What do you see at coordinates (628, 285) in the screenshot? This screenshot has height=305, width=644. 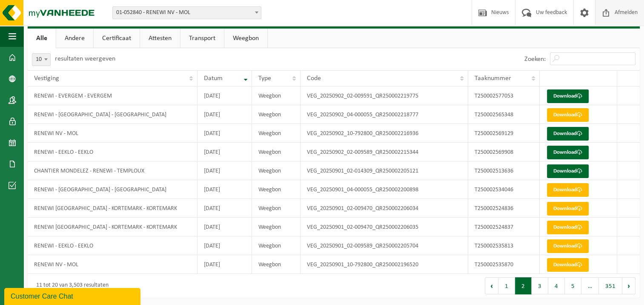 I see `button: Next` at bounding box center [628, 285].